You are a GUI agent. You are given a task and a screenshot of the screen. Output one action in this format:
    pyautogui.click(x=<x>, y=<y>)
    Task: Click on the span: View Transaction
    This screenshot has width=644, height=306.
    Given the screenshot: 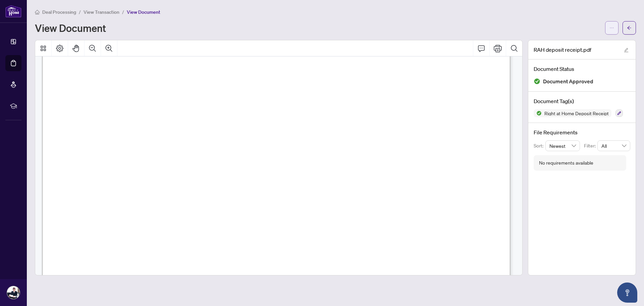 What is the action you would take?
    pyautogui.click(x=101, y=12)
    